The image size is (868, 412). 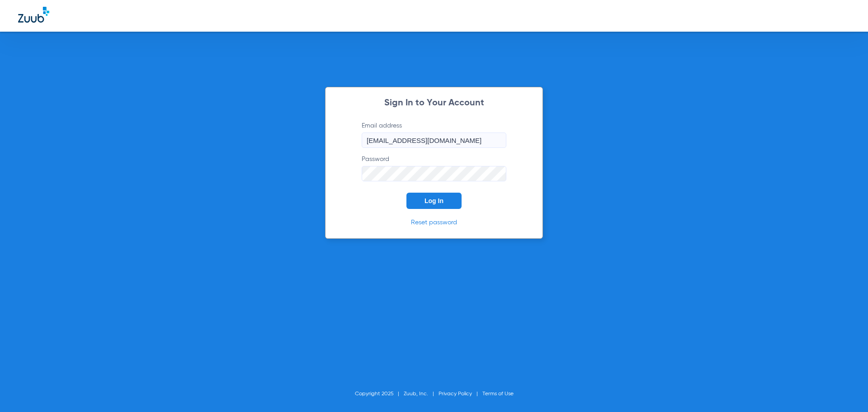 I want to click on a: Terms of Use, so click(x=498, y=394).